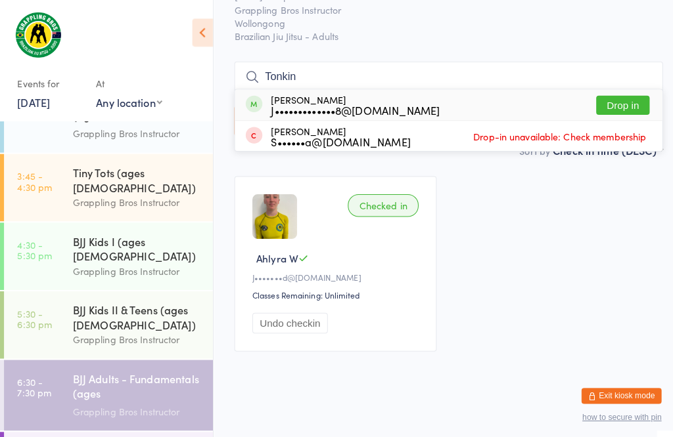  I want to click on span: Drop-in unavailable: Check membership, so click(550, 134).